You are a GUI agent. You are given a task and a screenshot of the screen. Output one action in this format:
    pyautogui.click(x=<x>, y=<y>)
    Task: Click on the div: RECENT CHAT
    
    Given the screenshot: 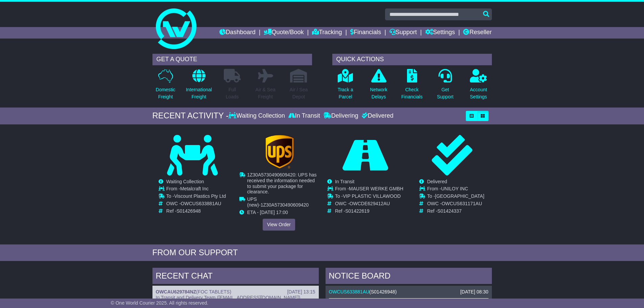 What is the action you would take?
    pyautogui.click(x=236, y=277)
    